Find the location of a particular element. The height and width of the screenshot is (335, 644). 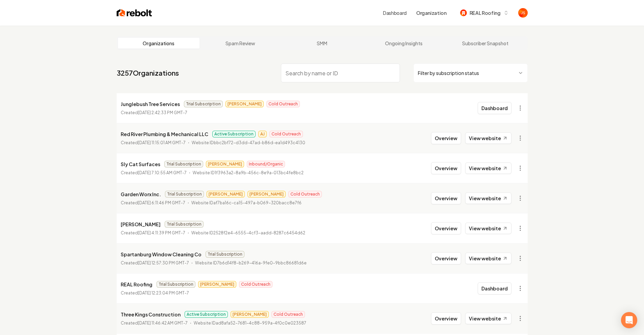

p: REAL Roofing is located at coordinates (136, 284).